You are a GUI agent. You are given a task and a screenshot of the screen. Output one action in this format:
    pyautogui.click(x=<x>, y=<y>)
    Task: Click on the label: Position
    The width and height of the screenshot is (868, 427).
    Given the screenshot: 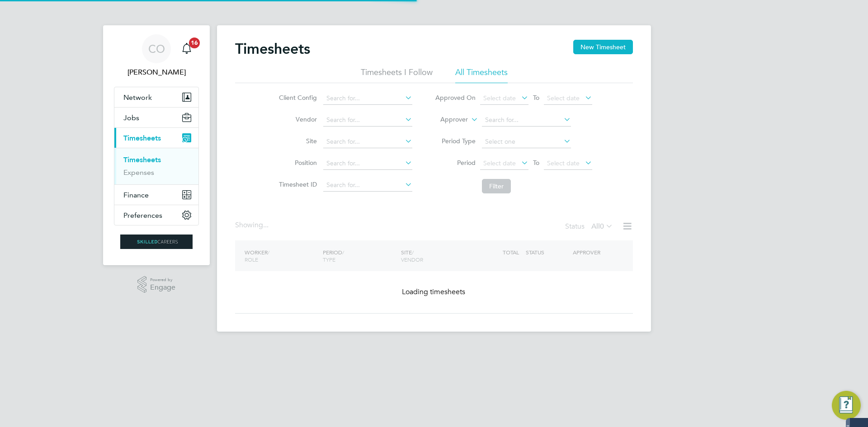 What is the action you would take?
    pyautogui.click(x=296, y=163)
    